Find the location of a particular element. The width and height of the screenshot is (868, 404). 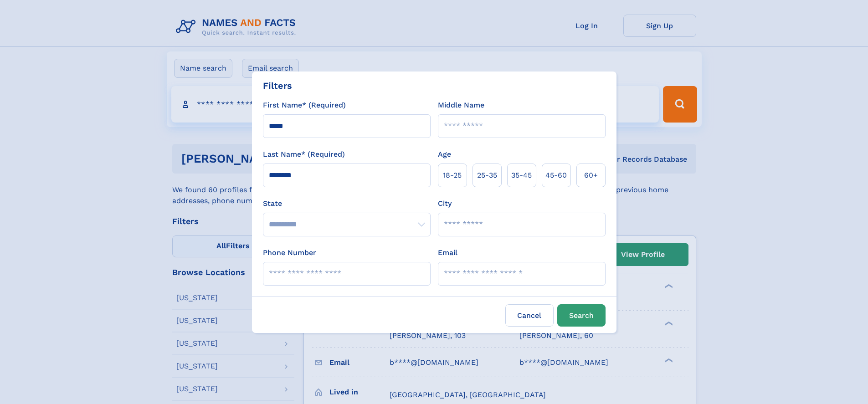

div: Filters is located at coordinates (277, 85).